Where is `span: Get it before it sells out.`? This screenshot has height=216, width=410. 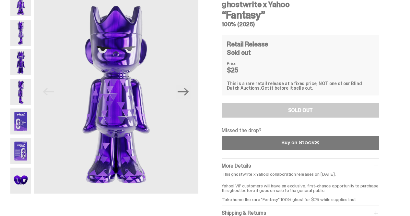
span: Get it before it sells out. is located at coordinates (287, 88).